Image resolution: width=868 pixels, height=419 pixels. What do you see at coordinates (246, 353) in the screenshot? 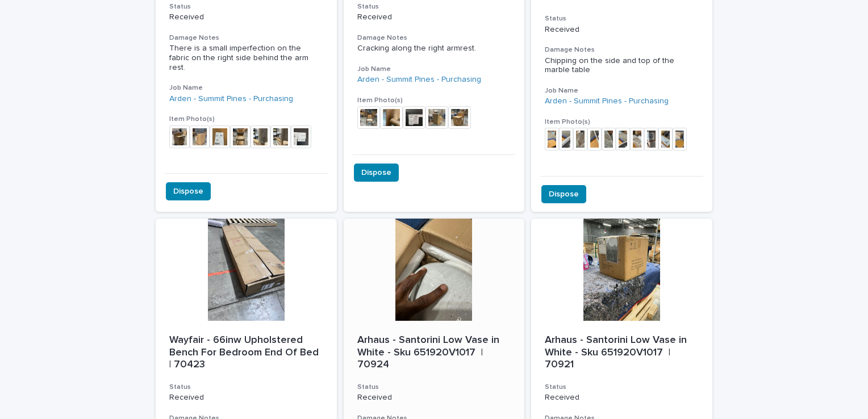
I see `p: Wayfair - 66inw Upholstered Bench For Bedroom End Of Bed | 70423` at bounding box center [246, 353].